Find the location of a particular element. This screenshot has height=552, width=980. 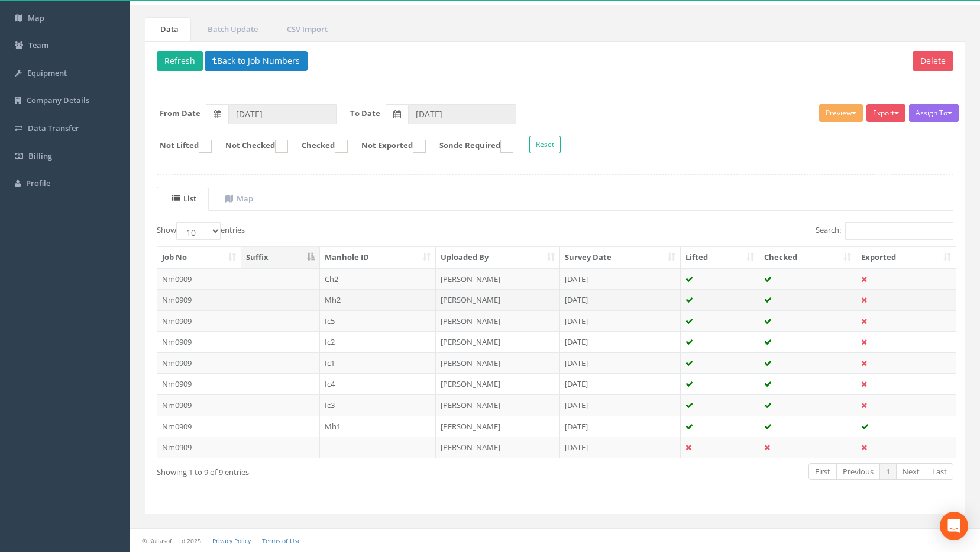

th: Suffix: activate to sort column descending is located at coordinates (281, 257).